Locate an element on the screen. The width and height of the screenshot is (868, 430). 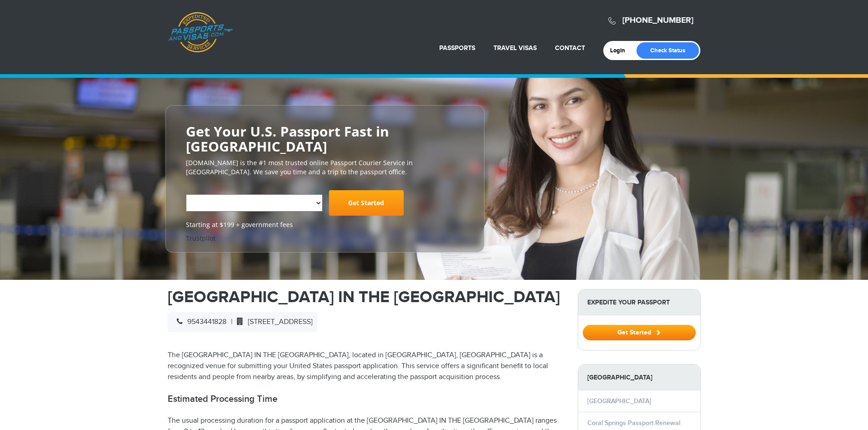
a: Login is located at coordinates (621, 50).